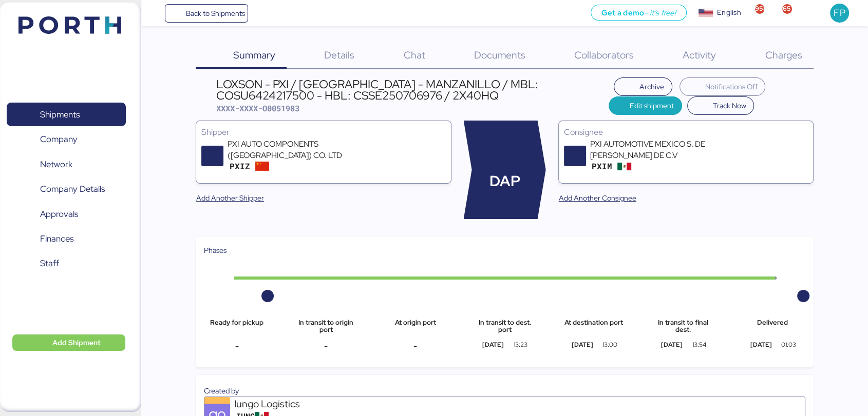  Describe the element at coordinates (720, 106) in the screenshot. I see `button: Track Now` at that location.